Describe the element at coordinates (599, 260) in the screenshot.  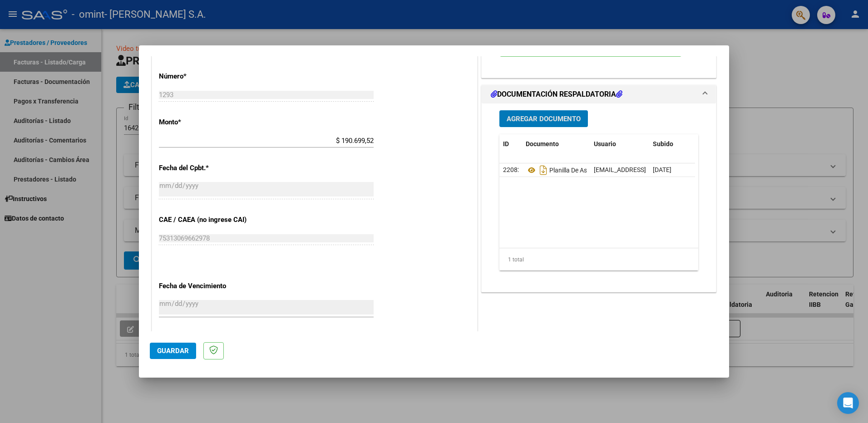
I see `div: 1 total` at that location.